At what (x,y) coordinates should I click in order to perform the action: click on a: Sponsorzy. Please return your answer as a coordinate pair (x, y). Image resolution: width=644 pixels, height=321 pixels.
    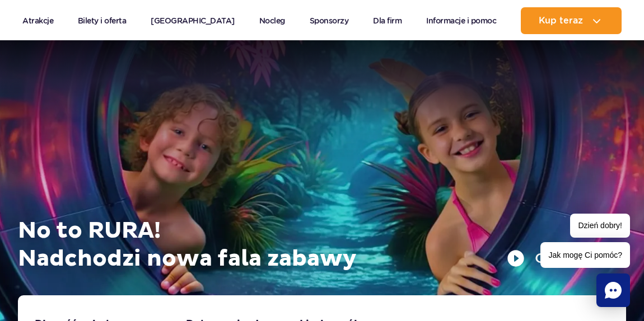
    Looking at the image, I should click on (329, 21).